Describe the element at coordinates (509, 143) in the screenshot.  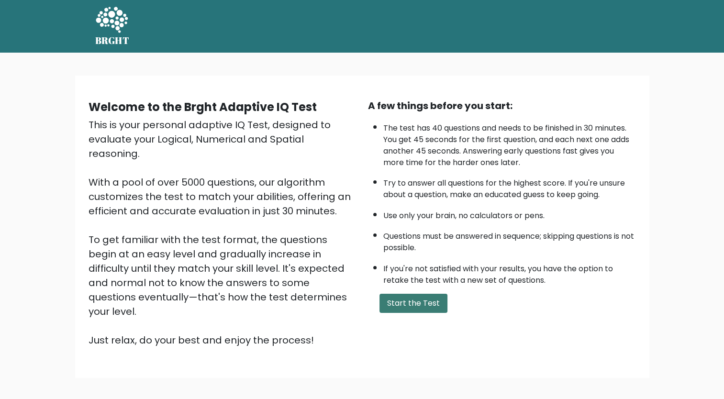
I see `li: The test has 40 questions and needs to be finished in 30 minutes. You get 45 seconds for the firs...` at that location.